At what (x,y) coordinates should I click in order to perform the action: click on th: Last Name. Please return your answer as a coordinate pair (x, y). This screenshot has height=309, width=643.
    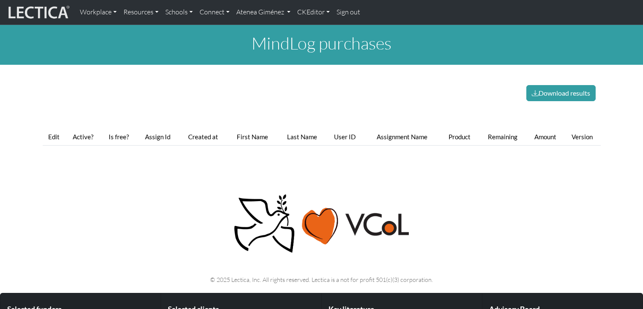
    Looking at the image, I should click on (302, 137).